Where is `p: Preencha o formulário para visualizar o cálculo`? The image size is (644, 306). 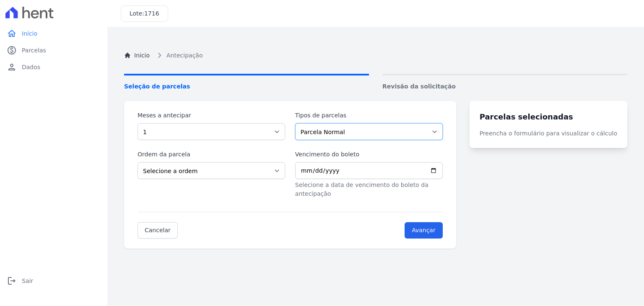
p: Preencha o formulário para visualizar o cálculo is located at coordinates (548, 133).